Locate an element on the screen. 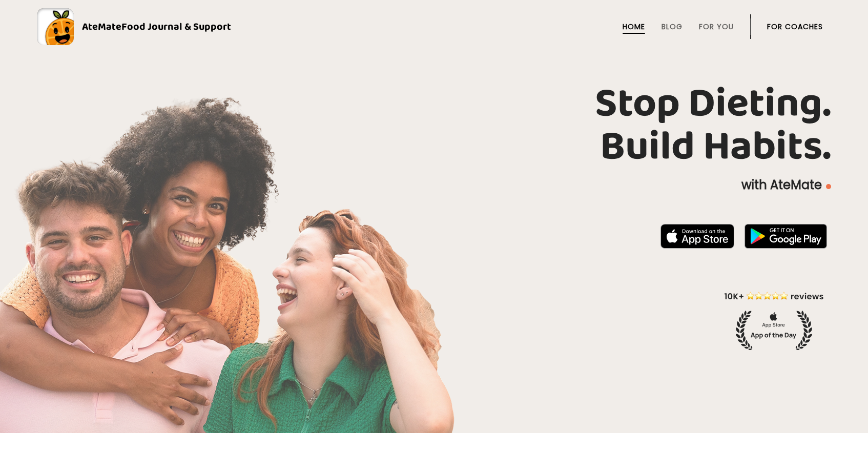 Image resolution: width=868 pixels, height=451 pixels. a: Blog is located at coordinates (672, 27).